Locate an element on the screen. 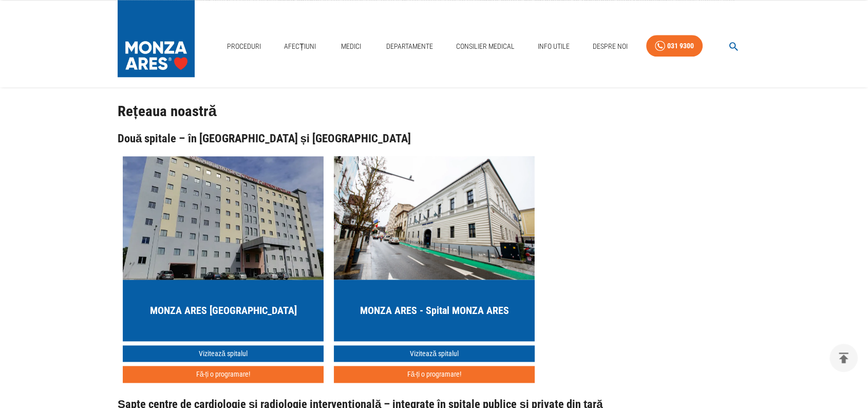 The height and width of the screenshot is (408, 868). button: MONZA ARES - Spital MONZA ARES is located at coordinates (434, 249).